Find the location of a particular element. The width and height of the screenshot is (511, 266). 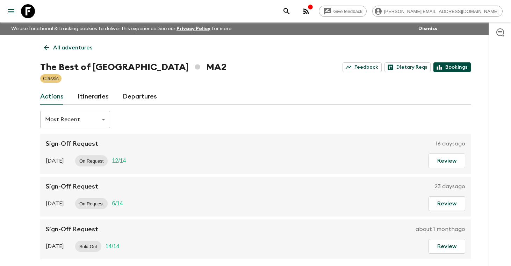

a: Departures is located at coordinates (140, 97).